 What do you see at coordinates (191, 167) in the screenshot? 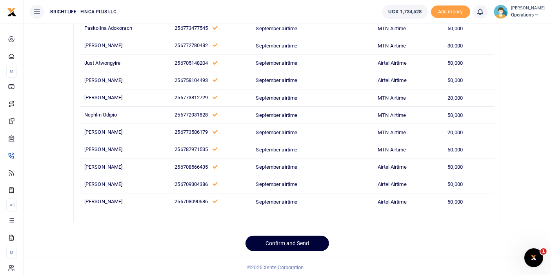
I see `span: 256708566435` at bounding box center [191, 167].